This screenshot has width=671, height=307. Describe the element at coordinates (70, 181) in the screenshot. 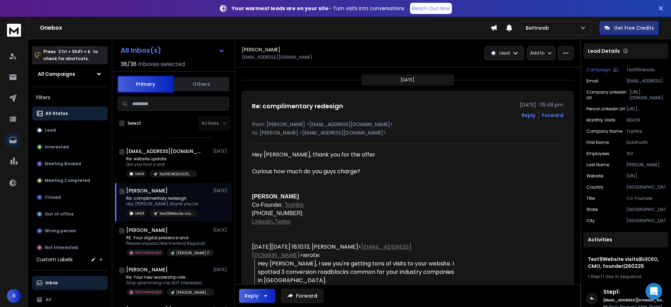

I see `button: Meeting Completed` at that location.